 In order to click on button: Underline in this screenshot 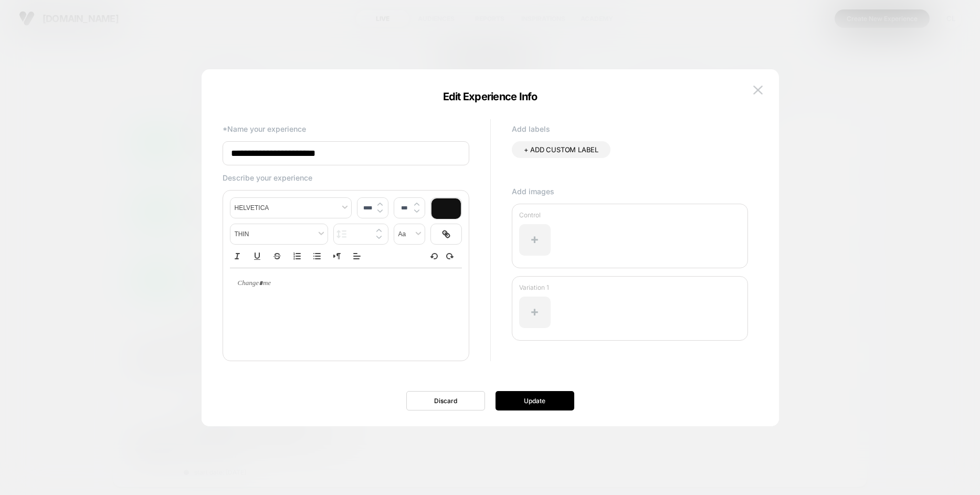, I will do `click(257, 256)`.